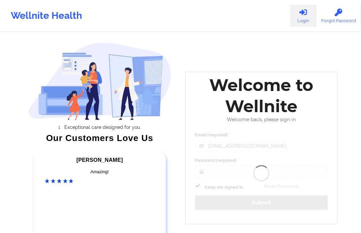 This screenshot has height=233, width=361. Describe the element at coordinates (303, 16) in the screenshot. I see `a: Login` at that location.